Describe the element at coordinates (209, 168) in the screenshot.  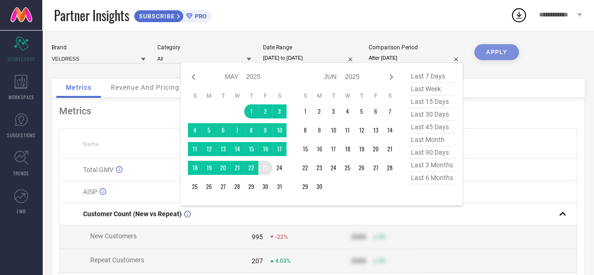
I see `td: Mon May 19 2025` at that location.